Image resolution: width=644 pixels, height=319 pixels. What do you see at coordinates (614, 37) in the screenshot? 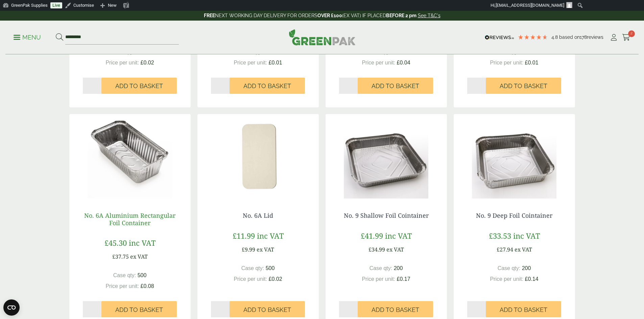
I see `i: My Account` at bounding box center [614, 37].